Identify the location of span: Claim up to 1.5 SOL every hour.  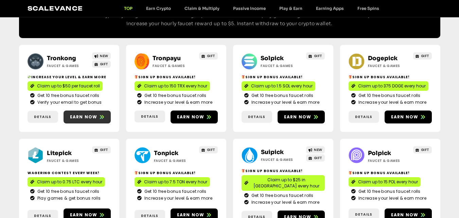
(281, 86).